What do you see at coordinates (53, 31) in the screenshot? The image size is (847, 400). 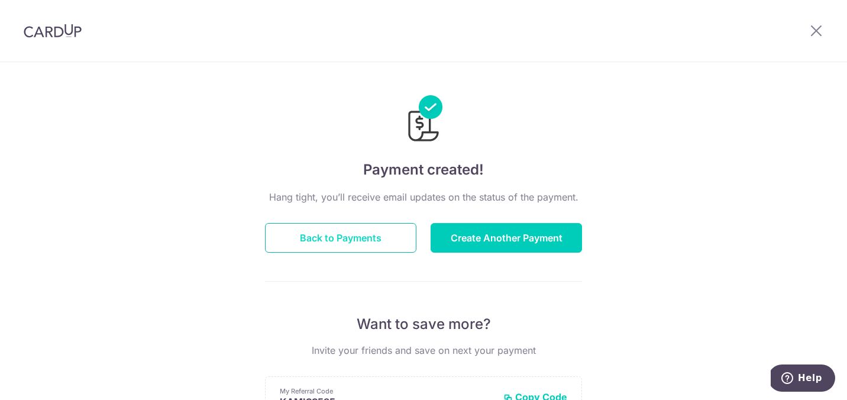 I see `img: CardUp` at bounding box center [53, 31].